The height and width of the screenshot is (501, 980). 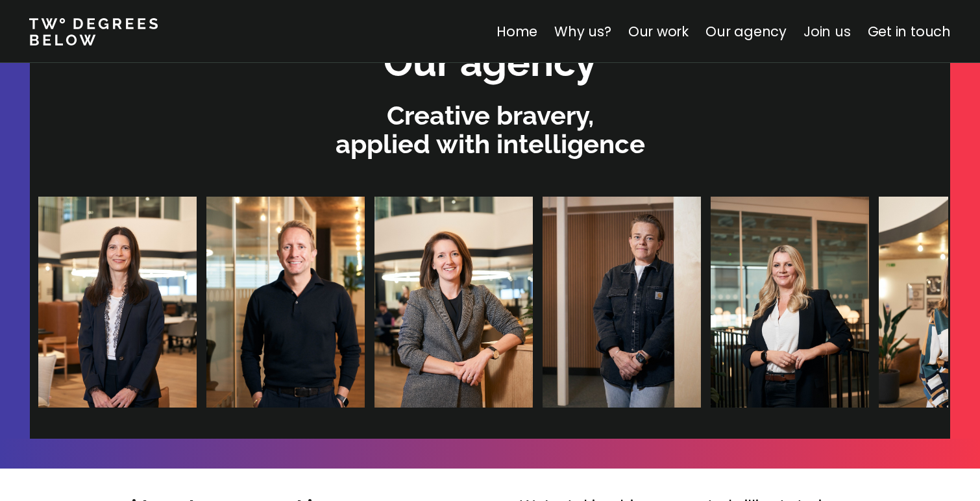 I want to click on a: Why us?, so click(x=582, y=31).